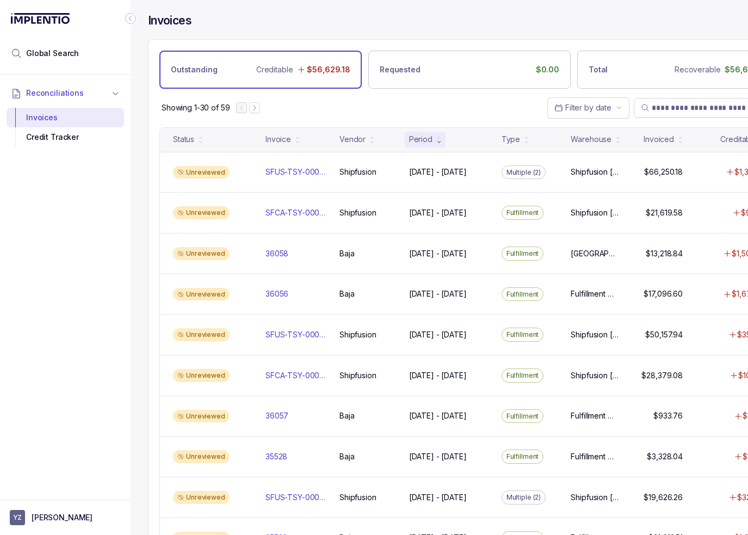  What do you see at coordinates (595, 294) in the screenshot?
I see `p: Fulfillment Center / Primary` at bounding box center [595, 294].